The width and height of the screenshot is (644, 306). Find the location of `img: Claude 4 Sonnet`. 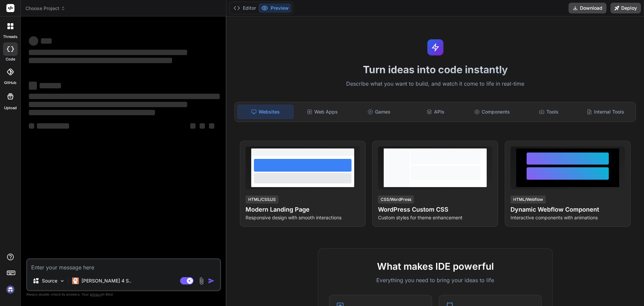

img: Claude 4 Sonnet is located at coordinates (76, 280).